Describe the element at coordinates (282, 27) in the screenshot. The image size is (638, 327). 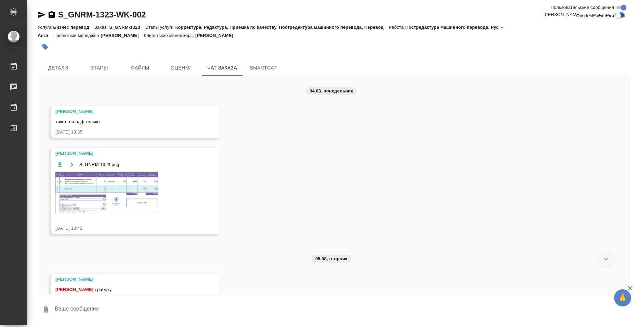
I see `p: Корректура, Редактура, Приёмка по качеству, Постредактура машинного перевода, Перевод` at that location.